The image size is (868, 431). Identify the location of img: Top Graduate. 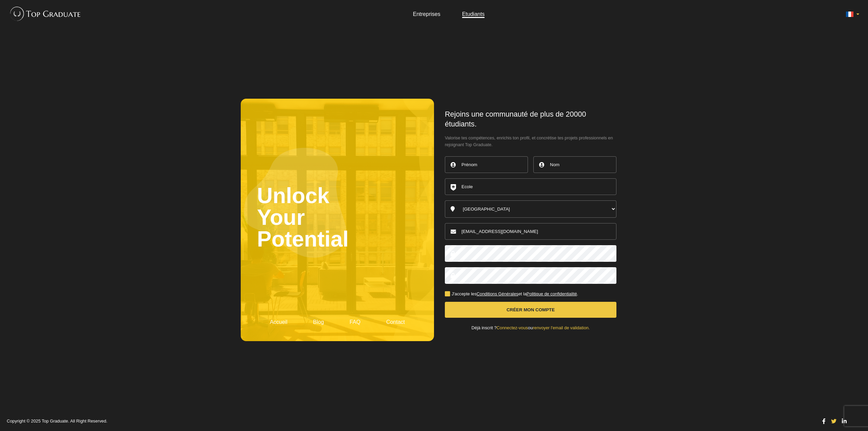
(44, 13).